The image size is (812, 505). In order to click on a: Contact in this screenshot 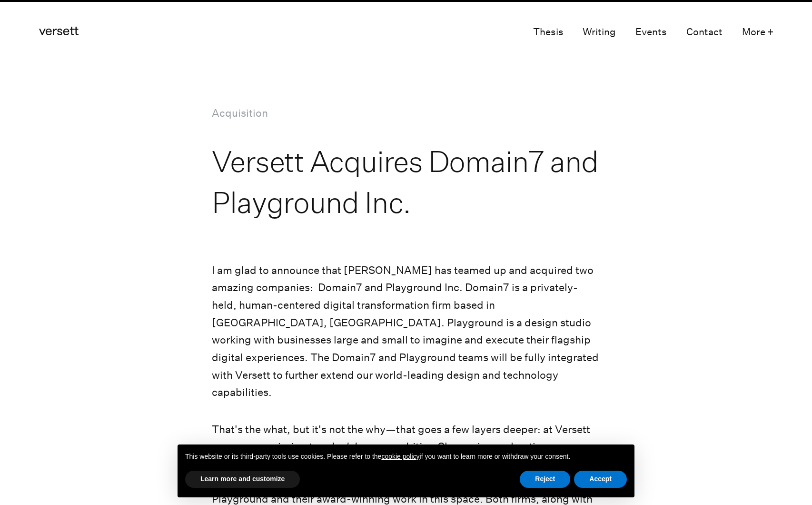, I will do `click(704, 32)`.